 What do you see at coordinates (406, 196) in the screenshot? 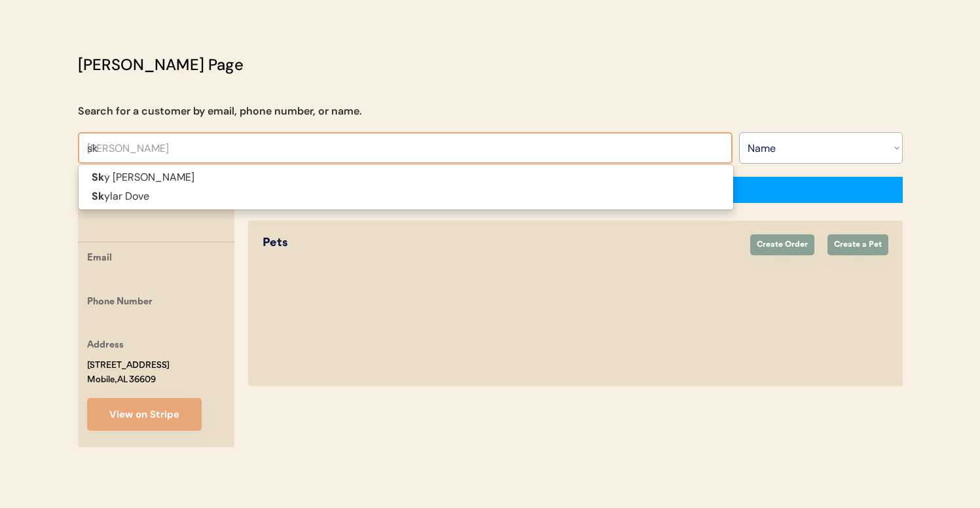
I see `p: ylar Dove` at bounding box center [406, 196].